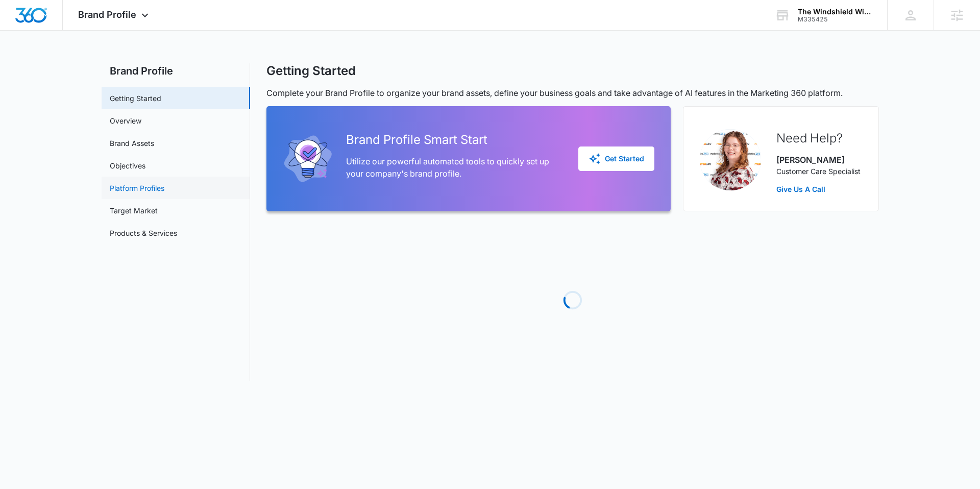  What do you see at coordinates (127, 165) in the screenshot?
I see `a: Objectives` at bounding box center [127, 165].